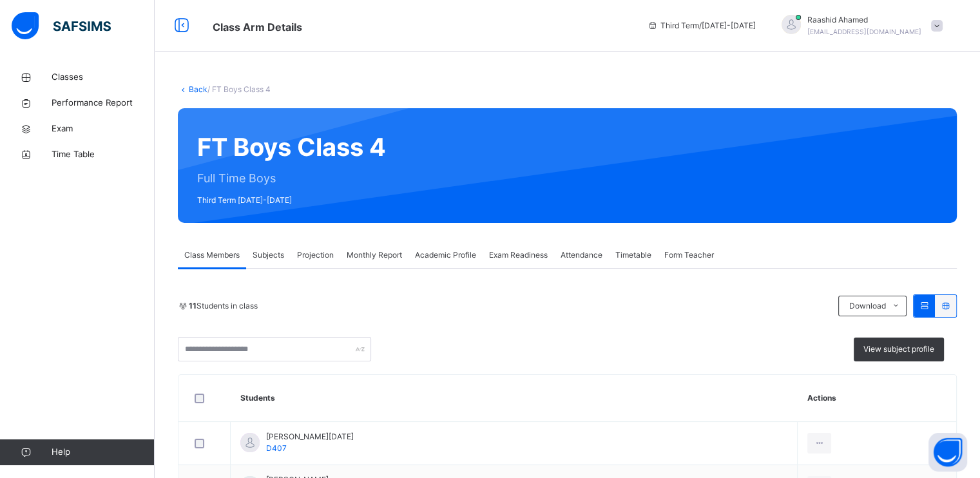 This screenshot has height=478, width=980. What do you see at coordinates (276, 448) in the screenshot?
I see `span: D407` at bounding box center [276, 448].